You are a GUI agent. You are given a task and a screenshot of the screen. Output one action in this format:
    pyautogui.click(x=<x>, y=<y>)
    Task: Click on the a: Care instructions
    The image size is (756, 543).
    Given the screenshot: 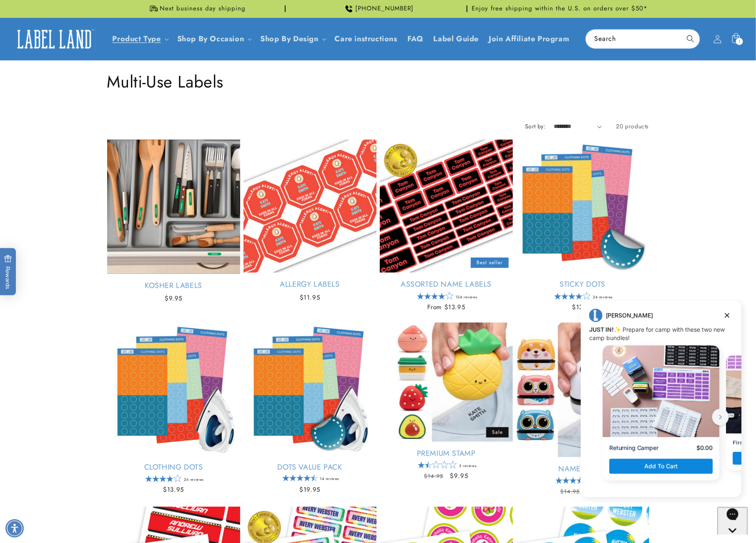 What is the action you would take?
    pyautogui.click(x=366, y=38)
    